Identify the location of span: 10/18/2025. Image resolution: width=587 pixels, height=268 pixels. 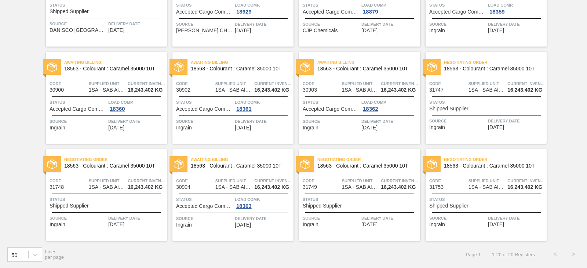
(496, 224).